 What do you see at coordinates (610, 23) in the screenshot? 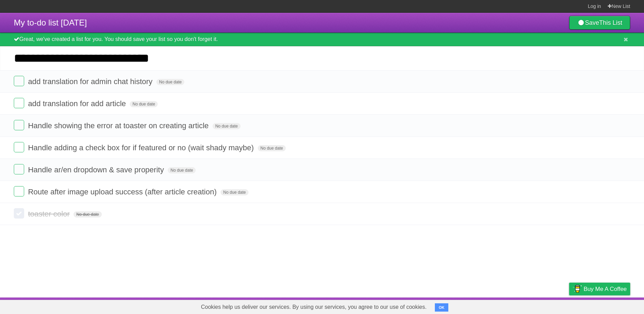
I see `b: This List` at bounding box center [610, 23].